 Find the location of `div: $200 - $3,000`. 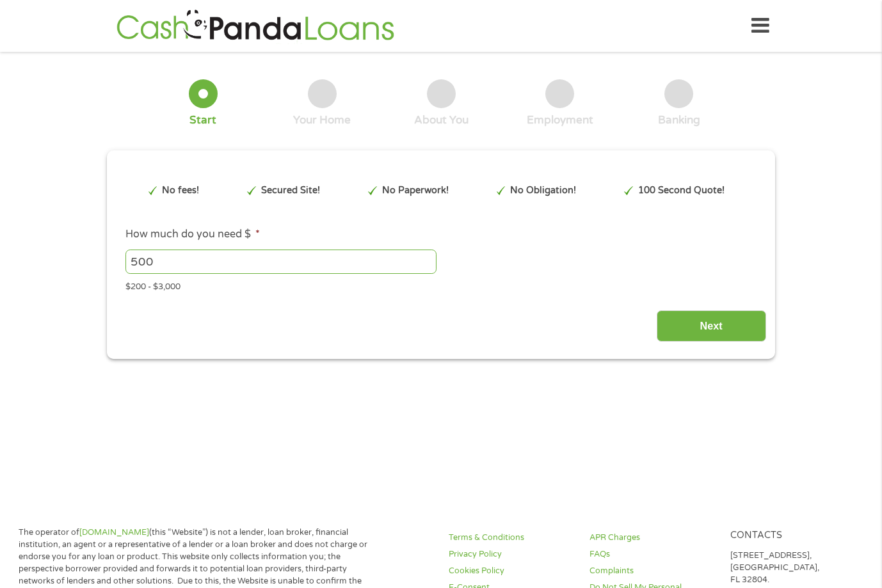

div: $200 - $3,000 is located at coordinates (441, 285).